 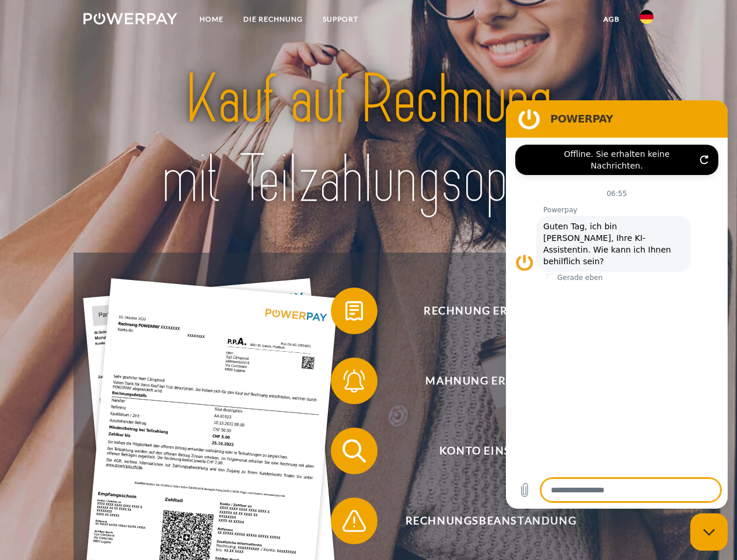 What do you see at coordinates (130, 18) in the screenshot?
I see `img: logo-powerpay-white.svg` at bounding box center [130, 18].